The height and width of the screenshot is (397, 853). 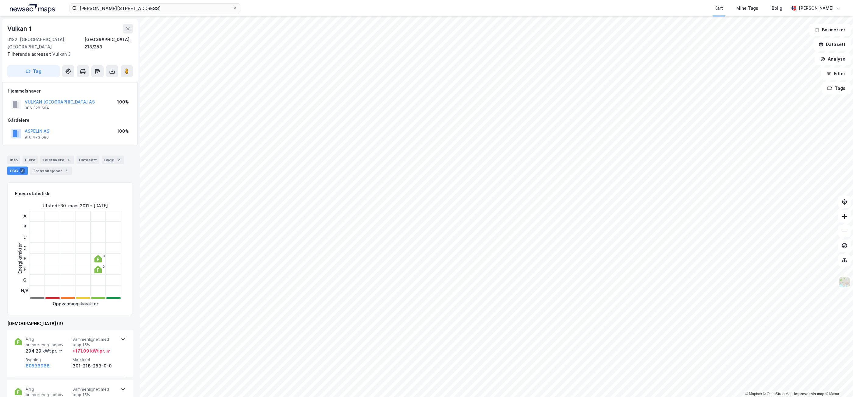 What do you see at coordinates (30, 54) in the screenshot?
I see `span: Tilhørende adresser:` at bounding box center [30, 54].